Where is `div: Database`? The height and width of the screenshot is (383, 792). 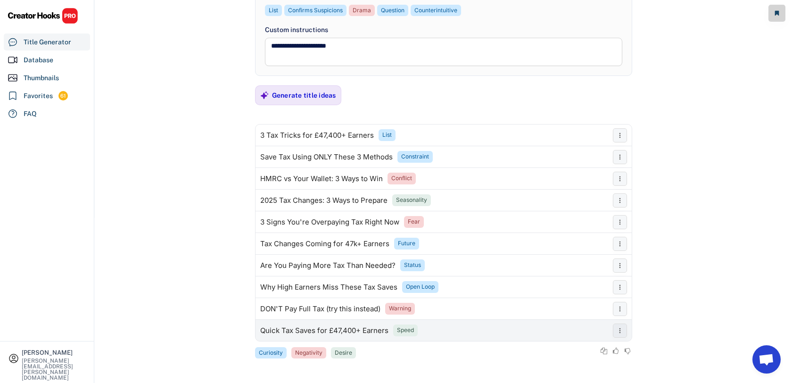 div: Database is located at coordinates (38, 60).